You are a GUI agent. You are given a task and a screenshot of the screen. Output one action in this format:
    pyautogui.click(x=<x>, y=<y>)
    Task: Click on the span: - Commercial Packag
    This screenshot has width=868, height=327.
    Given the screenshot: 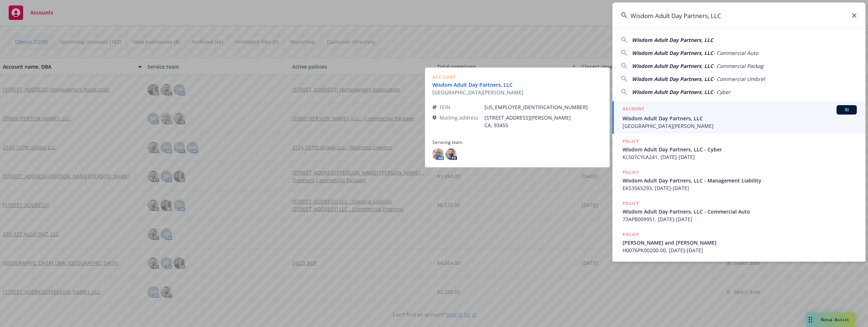 What is the action you would take?
    pyautogui.click(x=738, y=66)
    